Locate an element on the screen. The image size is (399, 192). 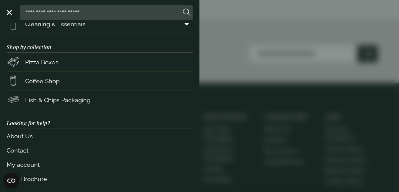
h3: Looking for help? is located at coordinates (100, 119).